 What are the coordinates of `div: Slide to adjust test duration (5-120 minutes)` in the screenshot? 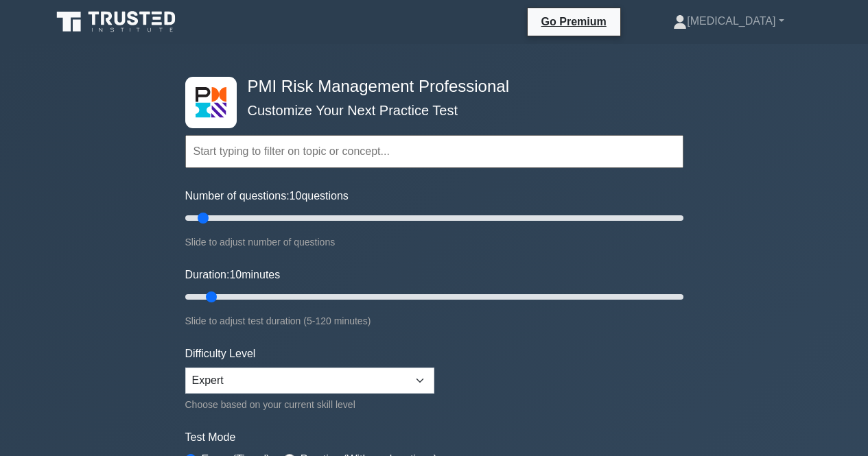 It's located at (434, 321).